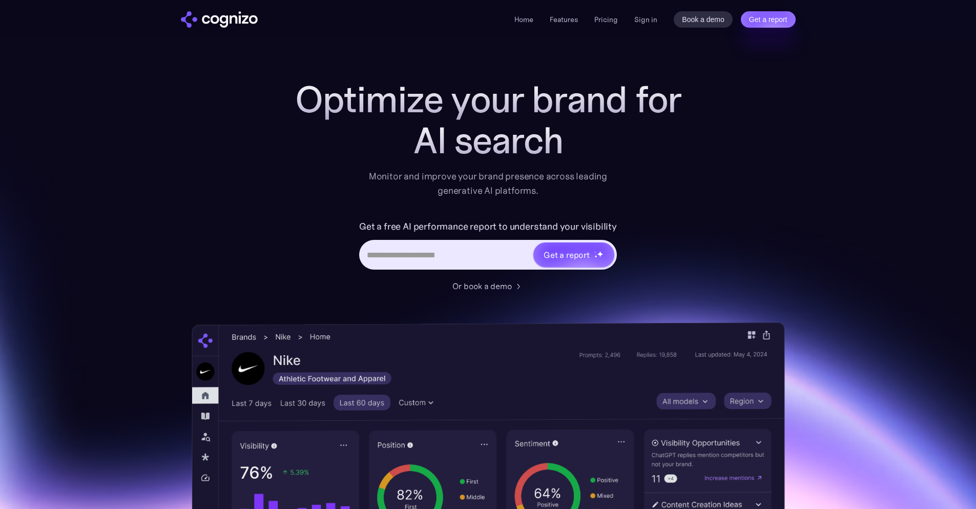 This screenshot has height=509, width=976. What do you see at coordinates (567, 255) in the screenshot?
I see `div: Get a report` at bounding box center [567, 255].